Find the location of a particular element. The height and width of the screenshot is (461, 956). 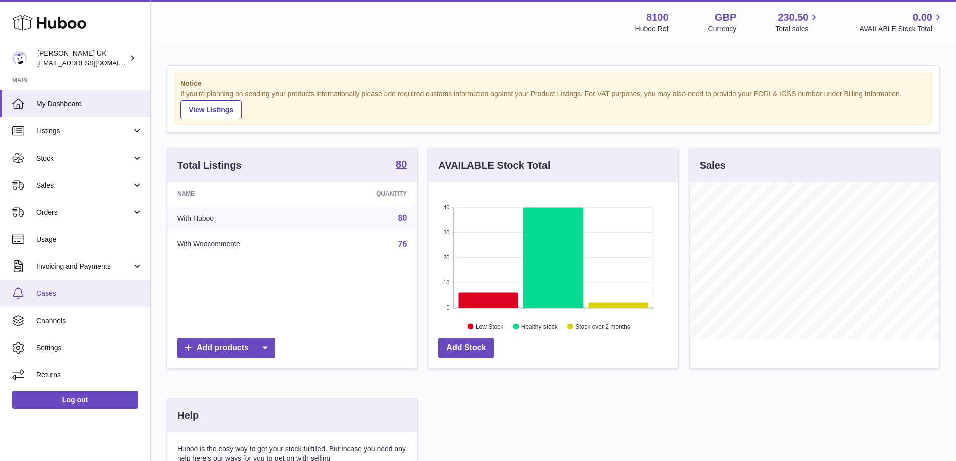

text: 20 is located at coordinates (447, 257).